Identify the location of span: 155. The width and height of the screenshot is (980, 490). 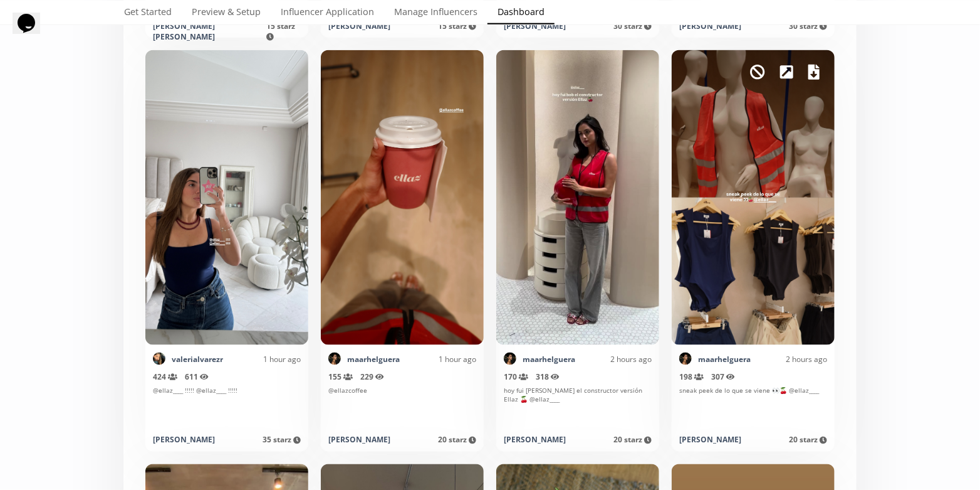
(340, 376).